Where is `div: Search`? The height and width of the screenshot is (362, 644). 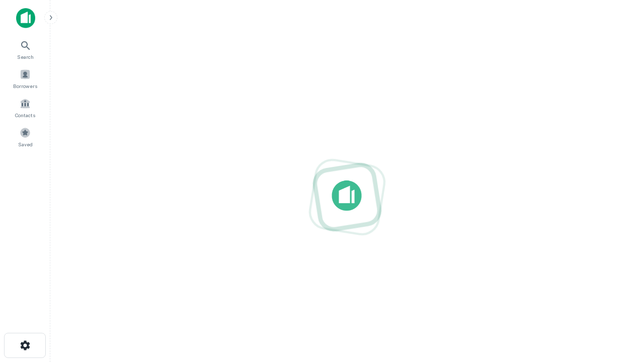
div: Search is located at coordinates (25, 49).